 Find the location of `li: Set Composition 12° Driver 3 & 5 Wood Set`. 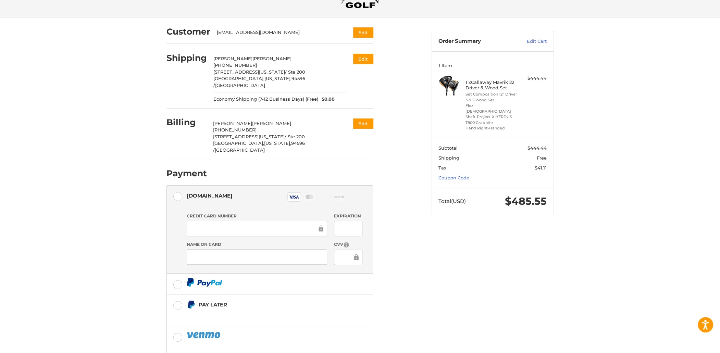

li: Set Composition 12° Driver 3 & 5 Wood Set is located at coordinates (492, 97).